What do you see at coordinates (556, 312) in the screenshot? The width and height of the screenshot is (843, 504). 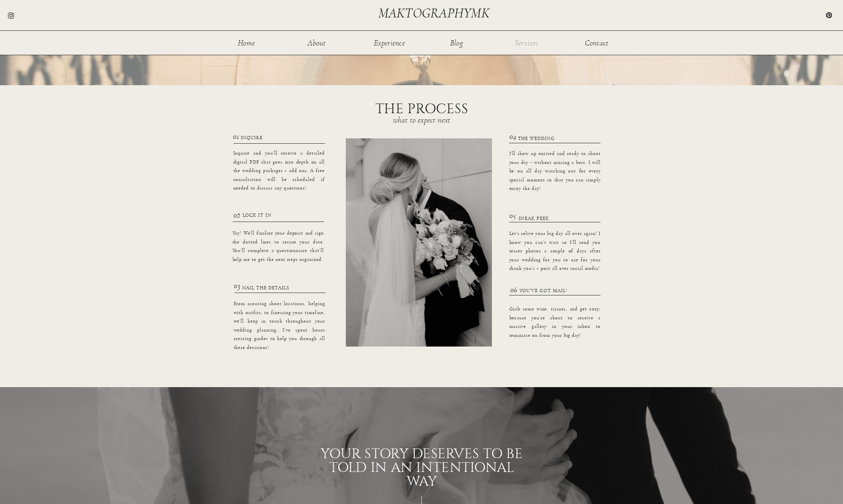 I see `h3: 06` at bounding box center [556, 312].